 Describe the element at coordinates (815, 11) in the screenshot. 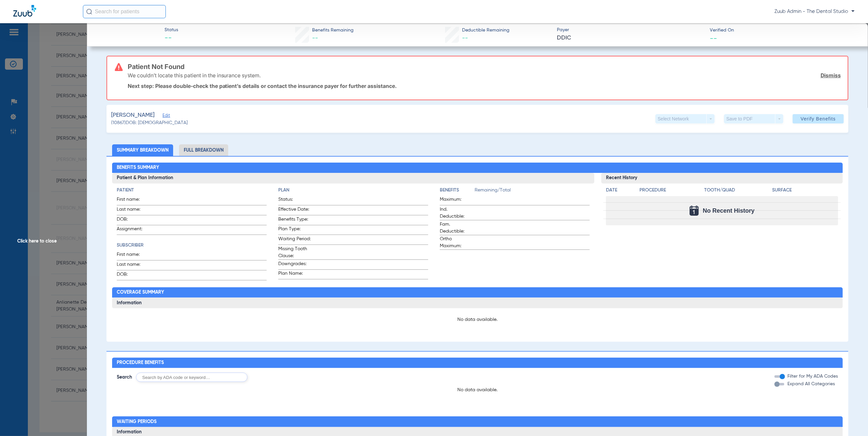

I see `span: Zuub Admin - The Dental Studio` at that location.